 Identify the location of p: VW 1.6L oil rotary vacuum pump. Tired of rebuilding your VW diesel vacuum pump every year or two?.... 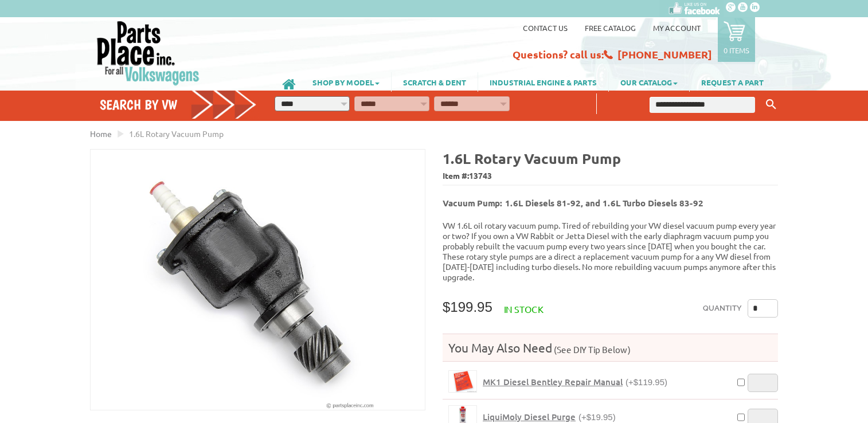
(610, 251).